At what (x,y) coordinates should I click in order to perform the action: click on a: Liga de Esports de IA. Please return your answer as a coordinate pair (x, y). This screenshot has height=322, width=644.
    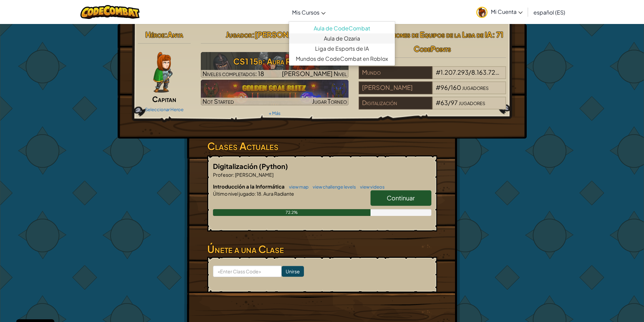
    Looking at the image, I should click on (342, 48).